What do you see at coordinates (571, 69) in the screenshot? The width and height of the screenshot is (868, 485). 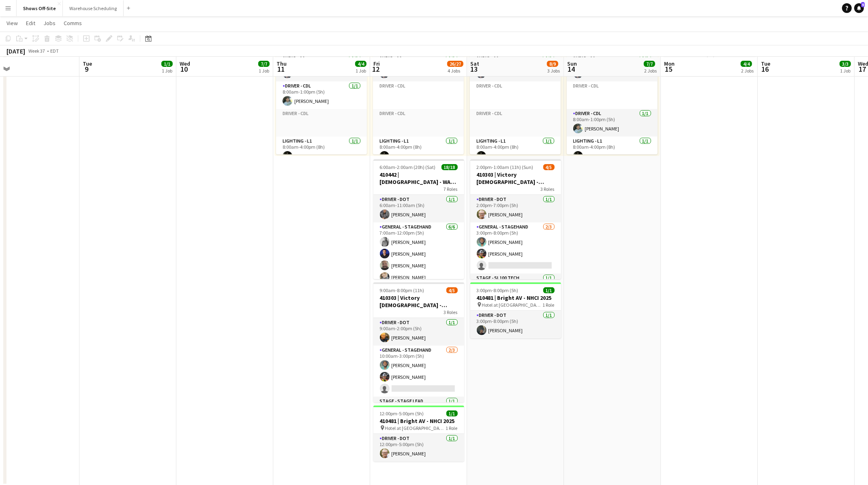 I see `span: 14` at bounding box center [571, 69].